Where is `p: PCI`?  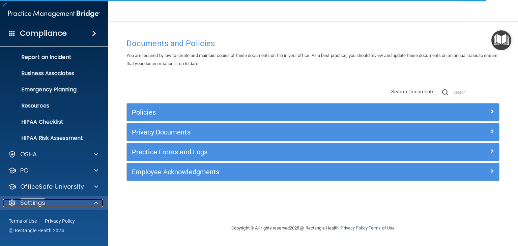
p: PCI is located at coordinates (25, 171).